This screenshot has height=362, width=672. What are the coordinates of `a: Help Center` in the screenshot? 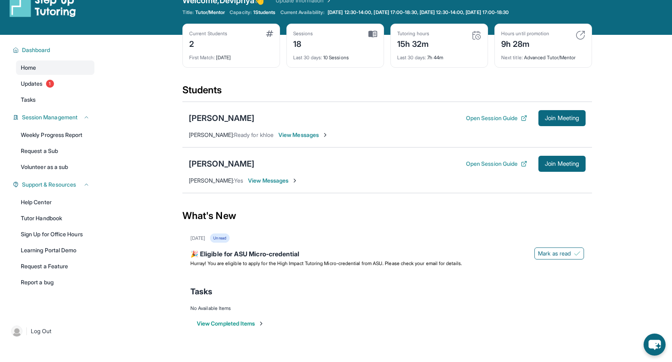 It's located at (55, 202).